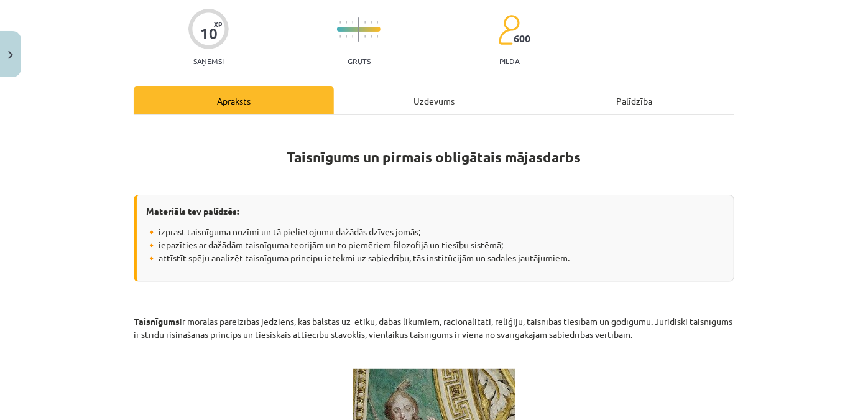  I want to click on img: icon-long-line-d9ea69661e0d244f92f715978eff75569469978d946b2353a9bb055b3ed8787d.svg, so click(359, 30).